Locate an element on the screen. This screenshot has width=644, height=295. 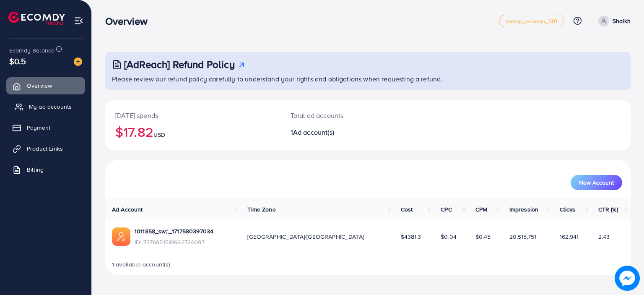
a: Product Links is located at coordinates (45, 149).